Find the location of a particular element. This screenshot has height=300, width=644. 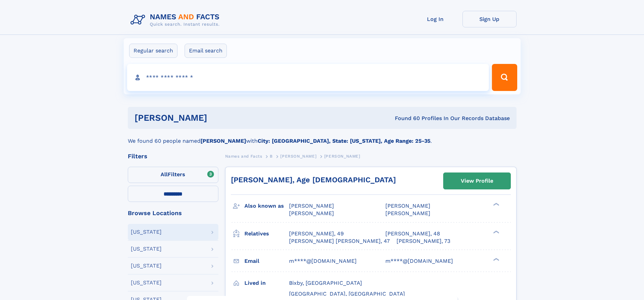

label: Email search is located at coordinates (205, 51).